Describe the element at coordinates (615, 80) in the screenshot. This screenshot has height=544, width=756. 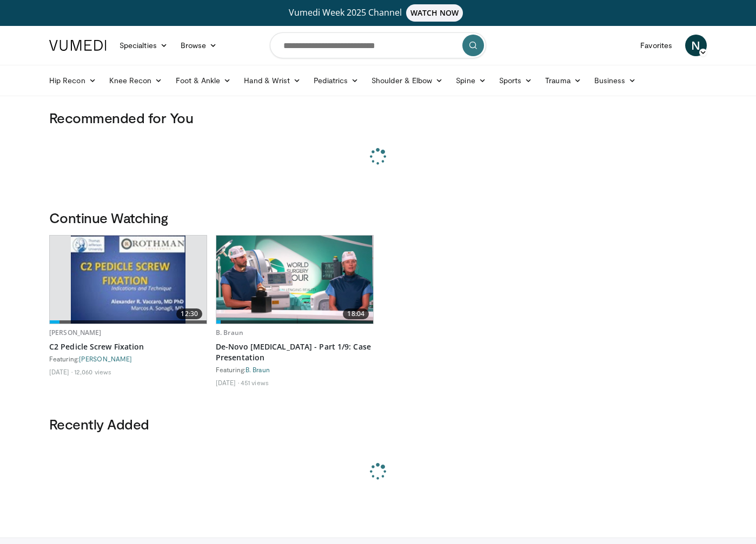
I see `a: Business` at that location.